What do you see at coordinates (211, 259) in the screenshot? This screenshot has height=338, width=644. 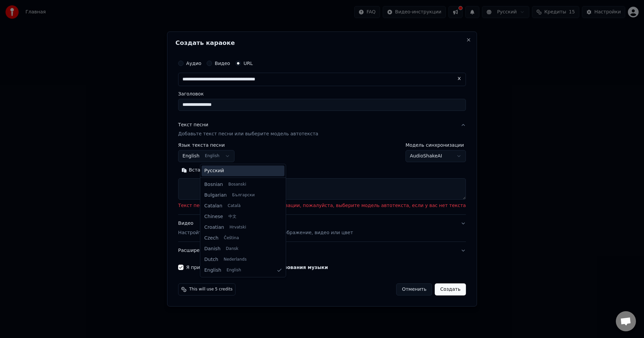 I see `span: Dutch` at bounding box center [211, 259].